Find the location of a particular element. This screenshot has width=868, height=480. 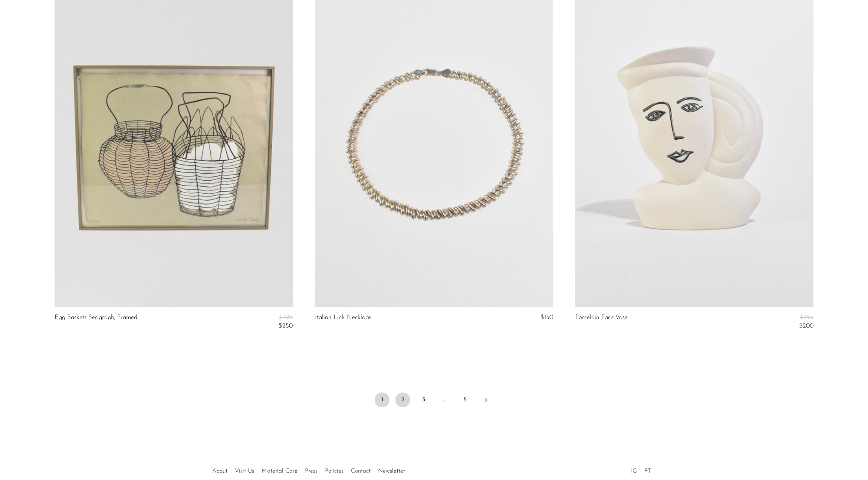

span: $250 is located at coordinates (286, 326).